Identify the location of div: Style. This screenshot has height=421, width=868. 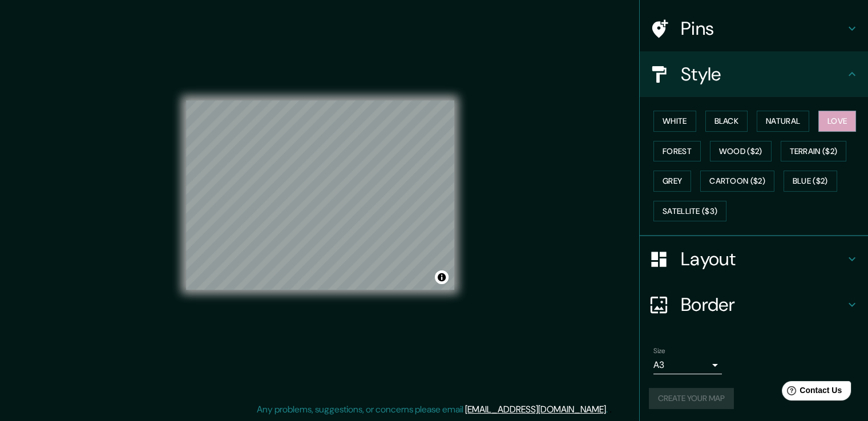
(754, 74).